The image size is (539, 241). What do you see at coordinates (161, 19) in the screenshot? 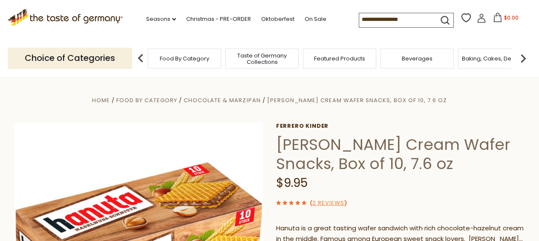
I see `a: Seasons` at bounding box center [161, 19].